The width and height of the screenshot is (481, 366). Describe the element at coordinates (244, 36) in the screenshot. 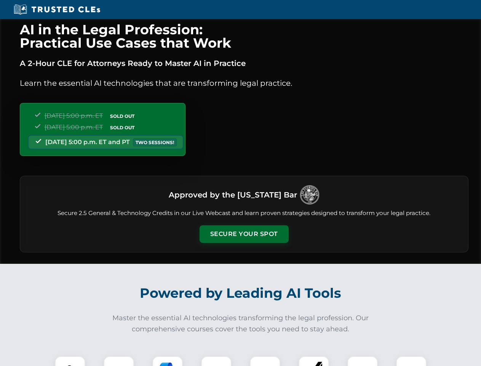

I see `h1: AI in the Legal Profession: Practical Use Cases that Work` at that location.